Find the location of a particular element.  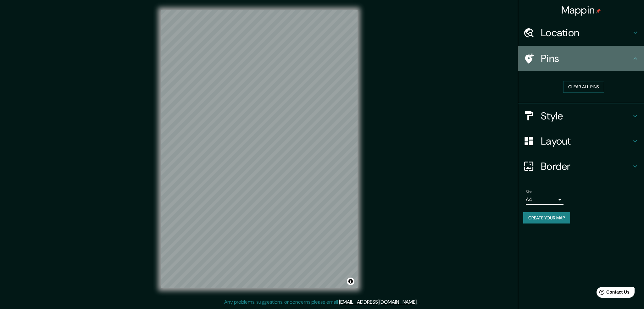

h4: Pins is located at coordinates (586, 58).